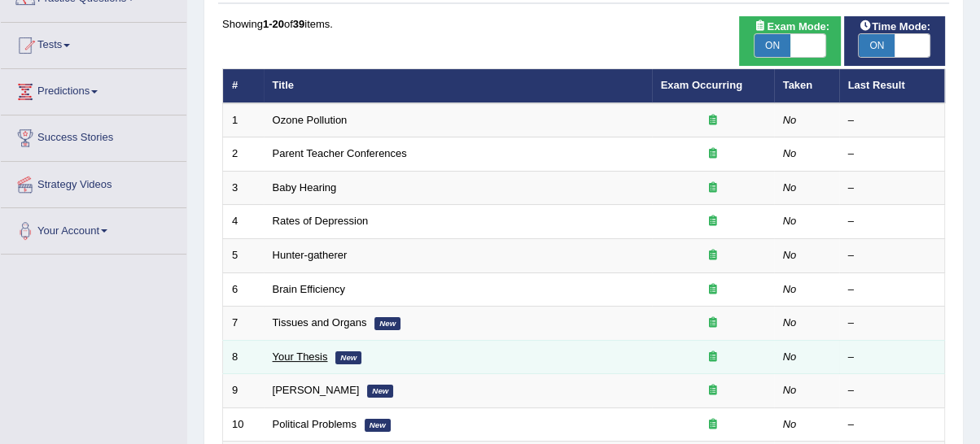  Describe the element at coordinates (93, 182) in the screenshot. I see `a: Strategy Videos` at that location.